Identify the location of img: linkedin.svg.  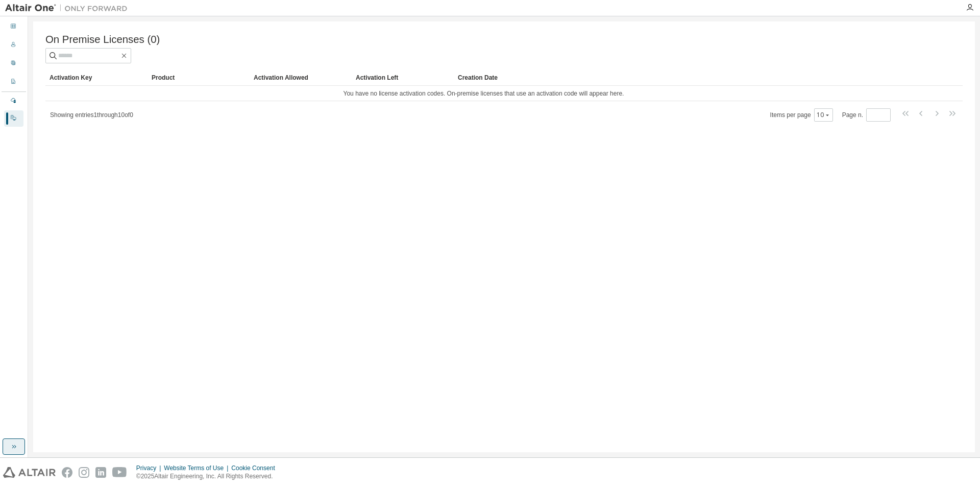
(100, 472).